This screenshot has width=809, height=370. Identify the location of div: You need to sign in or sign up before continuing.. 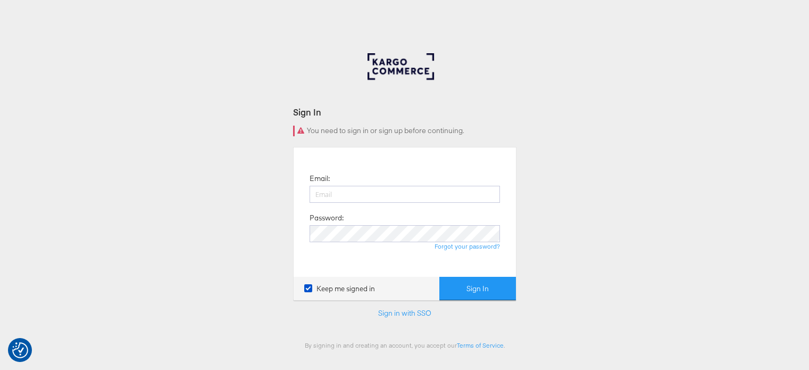
(405, 131).